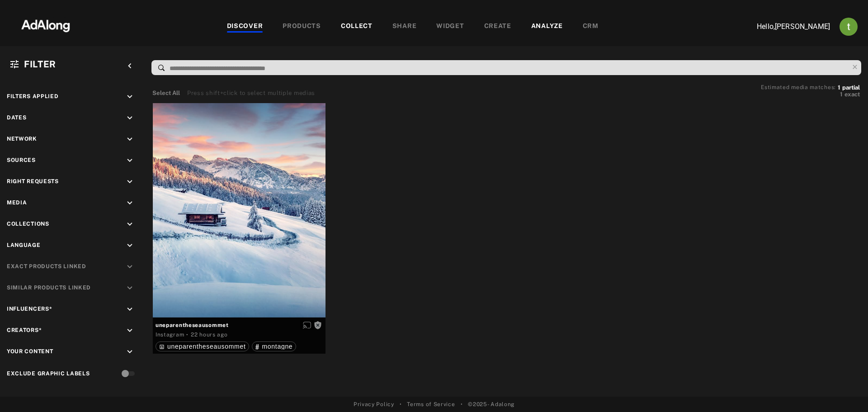 The width and height of the screenshot is (868, 412). Describe the element at coordinates (547, 27) in the screenshot. I see `div: ANALYZE` at that location.